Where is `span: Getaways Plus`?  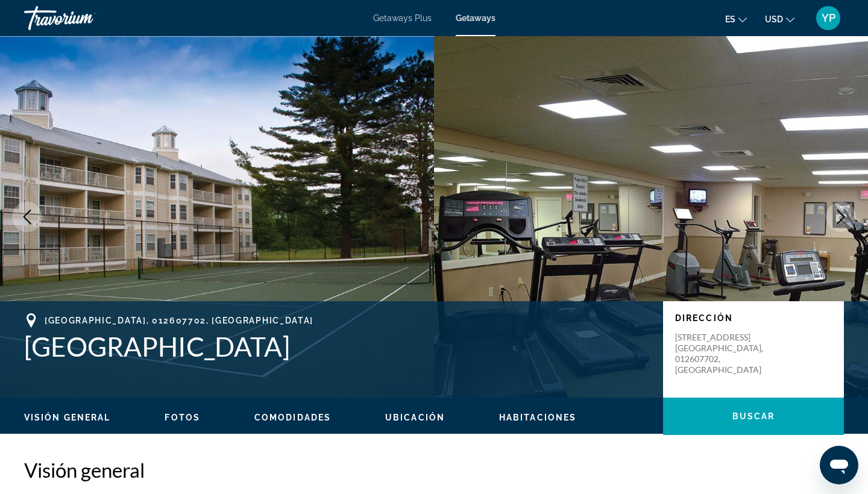 span: Getaways Plus is located at coordinates (402, 18).